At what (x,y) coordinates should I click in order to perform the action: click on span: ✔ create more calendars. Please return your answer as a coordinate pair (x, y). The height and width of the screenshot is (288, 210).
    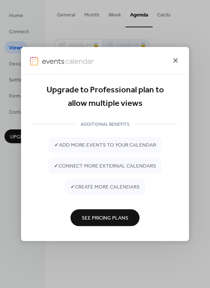
    Looking at the image, I should click on (105, 187).